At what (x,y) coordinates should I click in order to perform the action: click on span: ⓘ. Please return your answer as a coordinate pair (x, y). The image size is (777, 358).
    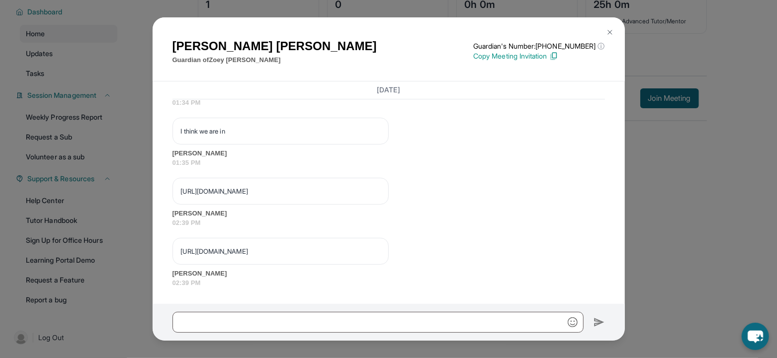
    Looking at the image, I should click on (601, 46).